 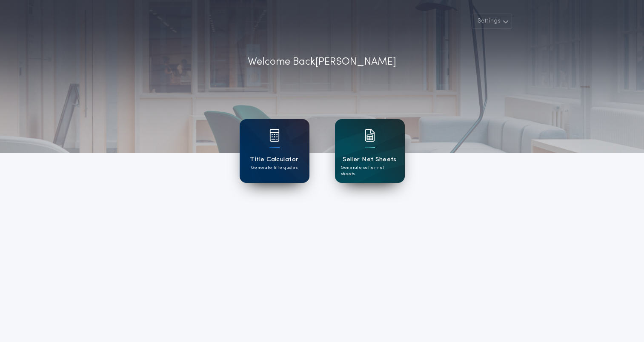 I want to click on button: Settings, so click(x=492, y=21).